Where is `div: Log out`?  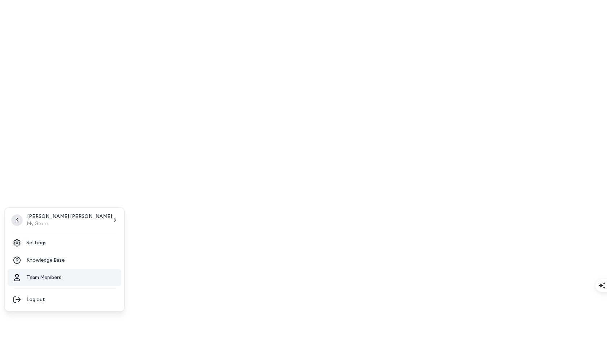 div: Log out is located at coordinates (64, 299).